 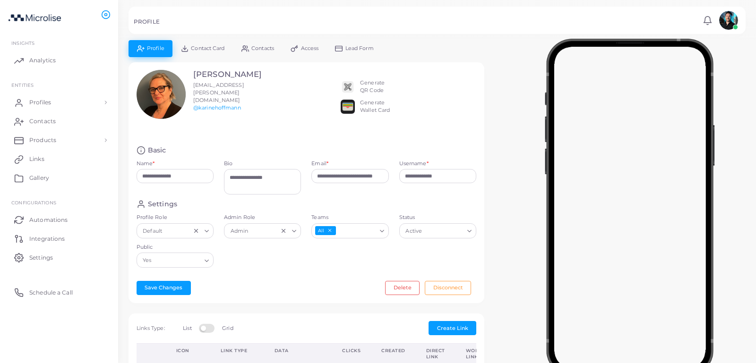 I want to click on button: Save Changes, so click(x=163, y=288).